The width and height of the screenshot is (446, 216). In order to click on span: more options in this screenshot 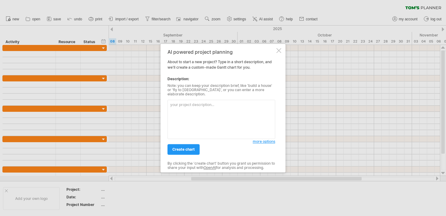, I will do `click(264, 141)`.